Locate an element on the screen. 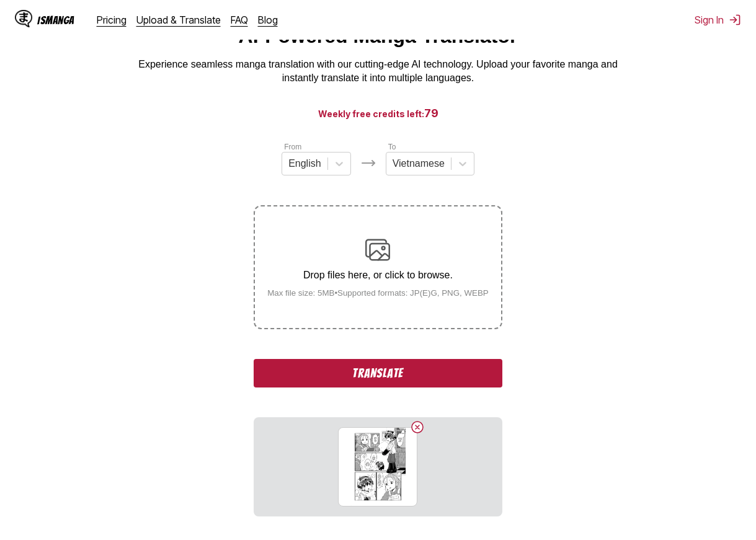 The height and width of the screenshot is (540, 756). label: From is located at coordinates (292, 147).